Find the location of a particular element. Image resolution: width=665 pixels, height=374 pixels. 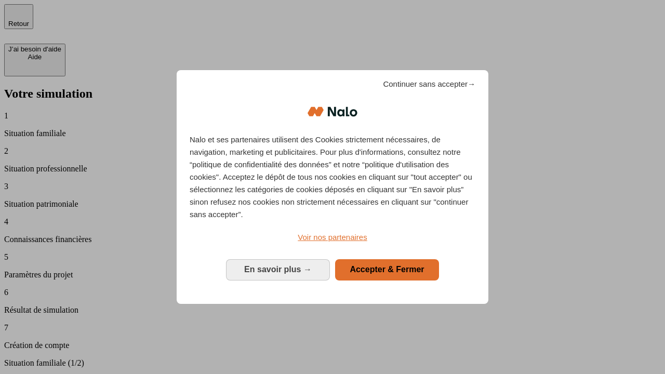

button: En savoir plus: Configurer vos consentements is located at coordinates (278, 270).